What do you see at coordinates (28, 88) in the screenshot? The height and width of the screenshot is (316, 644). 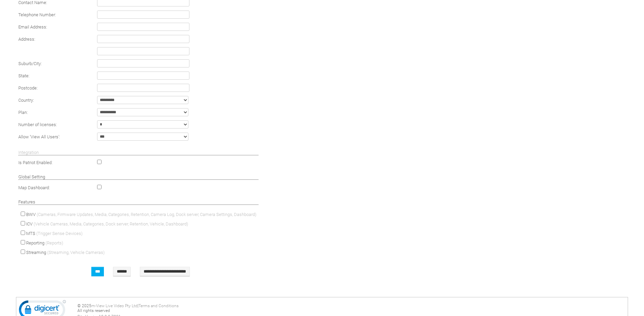 I see `span: Postcode:` at bounding box center [28, 88].